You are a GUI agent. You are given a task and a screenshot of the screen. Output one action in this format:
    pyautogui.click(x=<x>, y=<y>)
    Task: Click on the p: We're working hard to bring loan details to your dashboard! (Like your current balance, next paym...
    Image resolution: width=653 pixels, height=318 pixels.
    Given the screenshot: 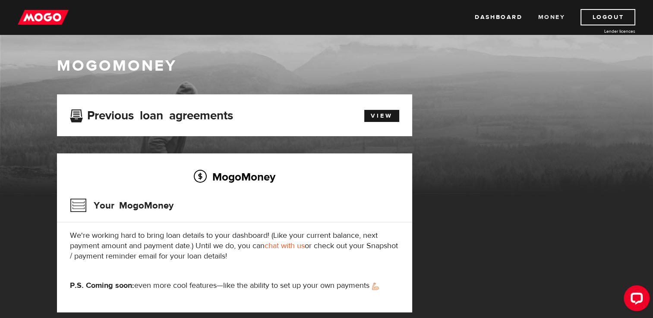 What is the action you would take?
    pyautogui.click(x=234, y=246)
    